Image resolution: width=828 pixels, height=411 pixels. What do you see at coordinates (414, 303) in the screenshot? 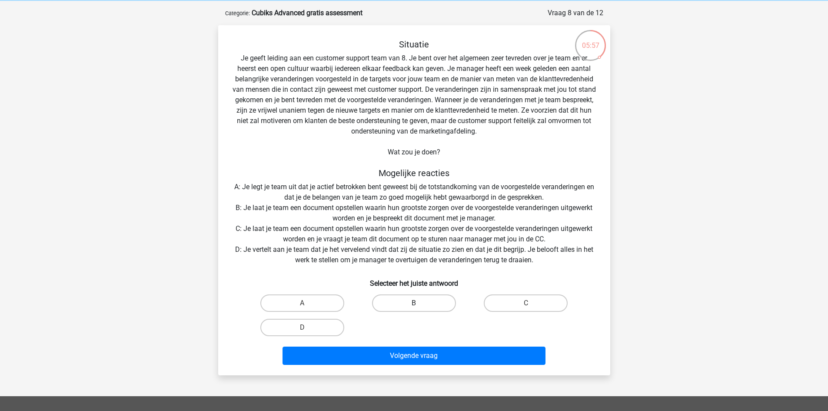
I see `label: B` at bounding box center [414, 303].